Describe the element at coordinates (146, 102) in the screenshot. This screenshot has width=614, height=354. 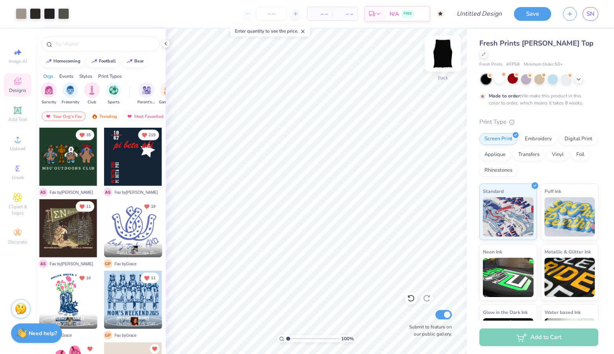
I see `span: Parent's Weekend` at that location.